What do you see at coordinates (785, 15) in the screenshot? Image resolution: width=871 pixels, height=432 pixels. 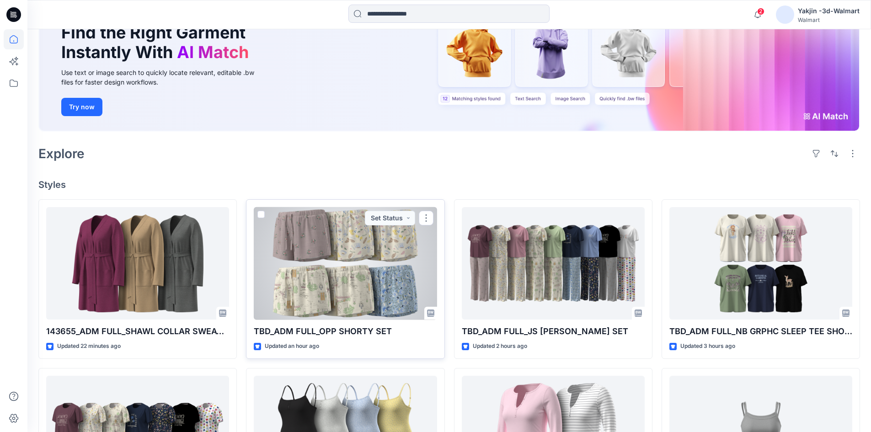 I see `img: avatar` at bounding box center [785, 15].